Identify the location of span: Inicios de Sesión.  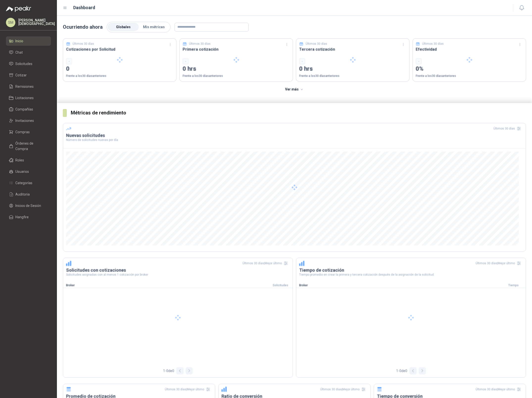
(28, 206).